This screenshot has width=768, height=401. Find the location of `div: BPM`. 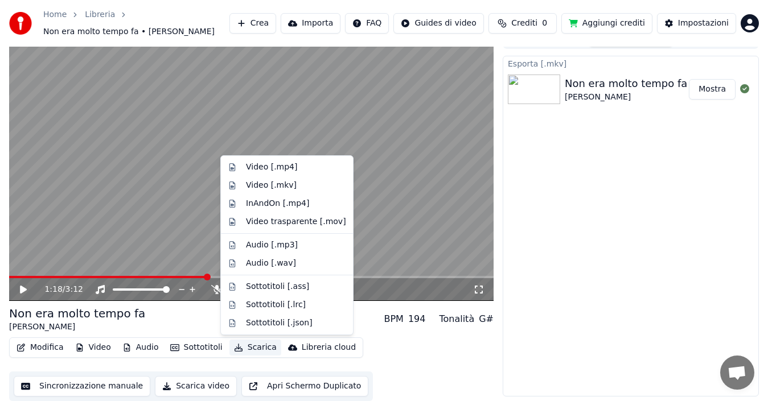

div: BPM is located at coordinates (393, 319).